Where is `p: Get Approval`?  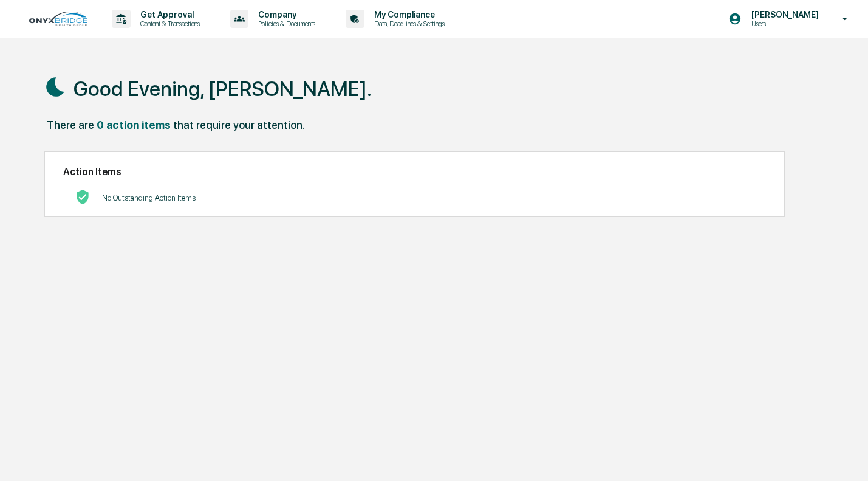
p: Get Approval is located at coordinates (168, 15).